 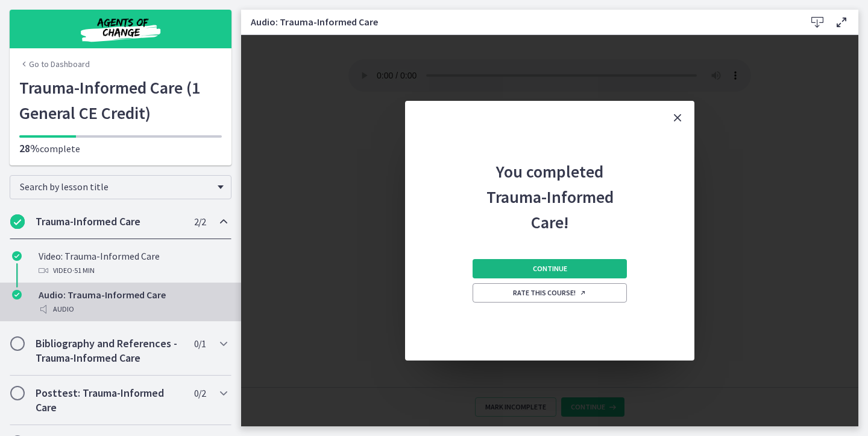 What do you see at coordinates (29, 148) in the screenshot?
I see `span: 28%` at bounding box center [29, 148].